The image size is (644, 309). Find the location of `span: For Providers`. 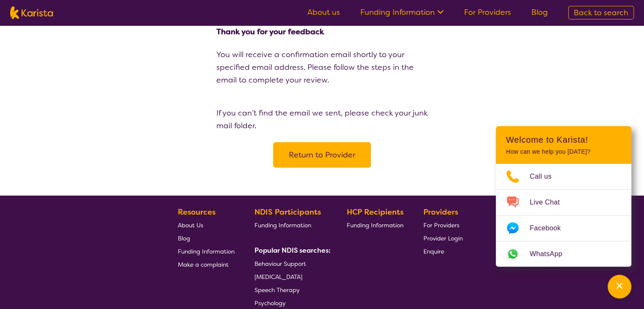

span: For Providers is located at coordinates (441, 225).